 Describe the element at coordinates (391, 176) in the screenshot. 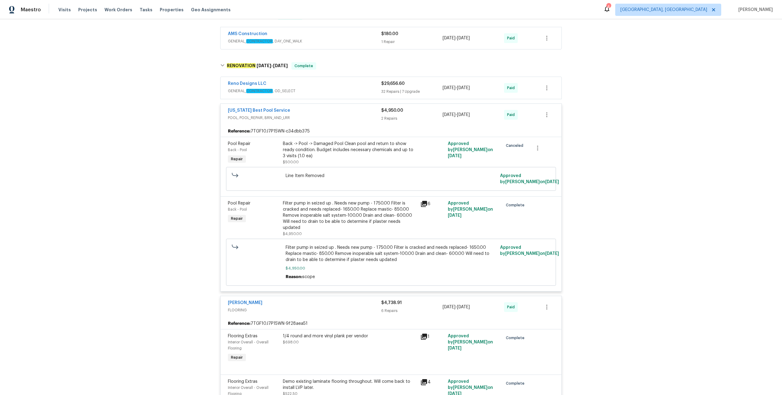

I see `span: Line Item Removed` at that location.